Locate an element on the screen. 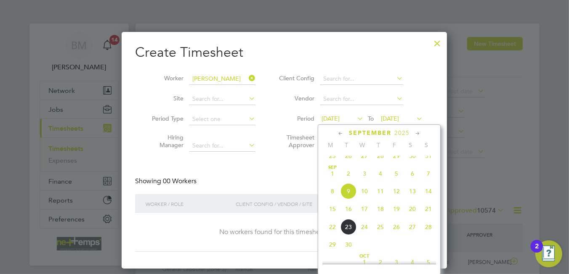 The height and width of the screenshot is (274, 569). input: Select one is located at coordinates (222, 119).